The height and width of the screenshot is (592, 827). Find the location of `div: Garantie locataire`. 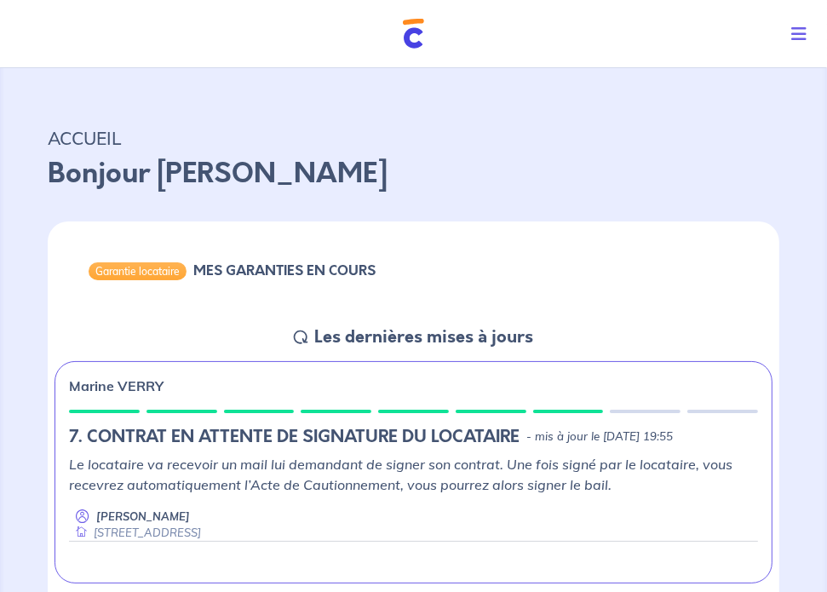

div: Garantie locataire is located at coordinates (137, 271).